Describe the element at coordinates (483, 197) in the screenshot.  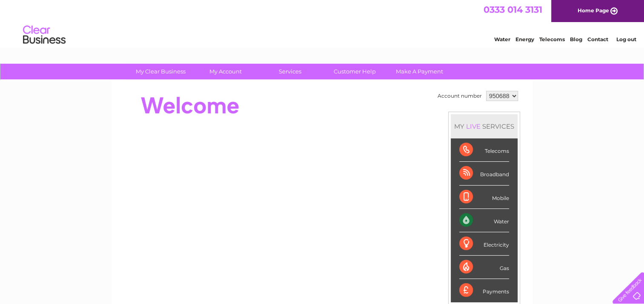
I see `div: Mobile` at that location.